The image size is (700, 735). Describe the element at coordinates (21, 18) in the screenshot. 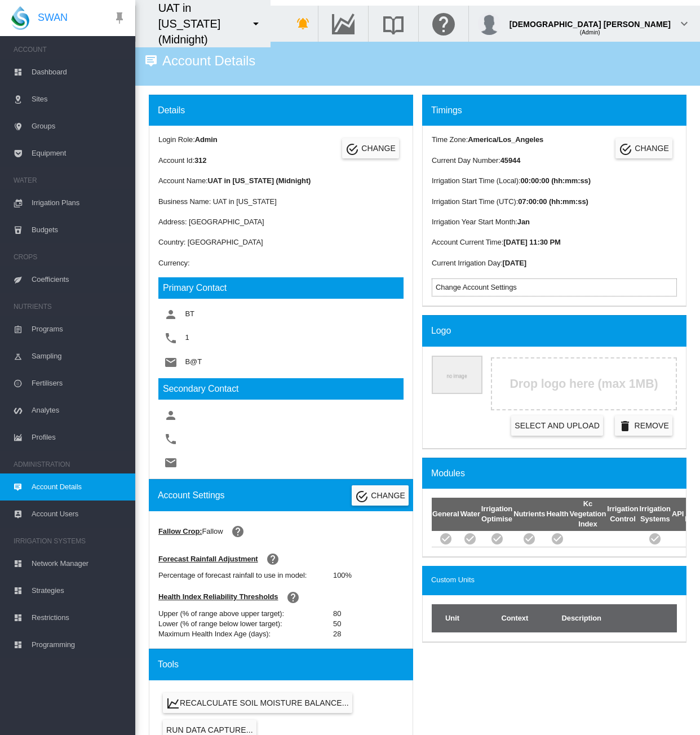

I see `img: SWAN-Landscape-Logo-Colour-drop.png` at that location.